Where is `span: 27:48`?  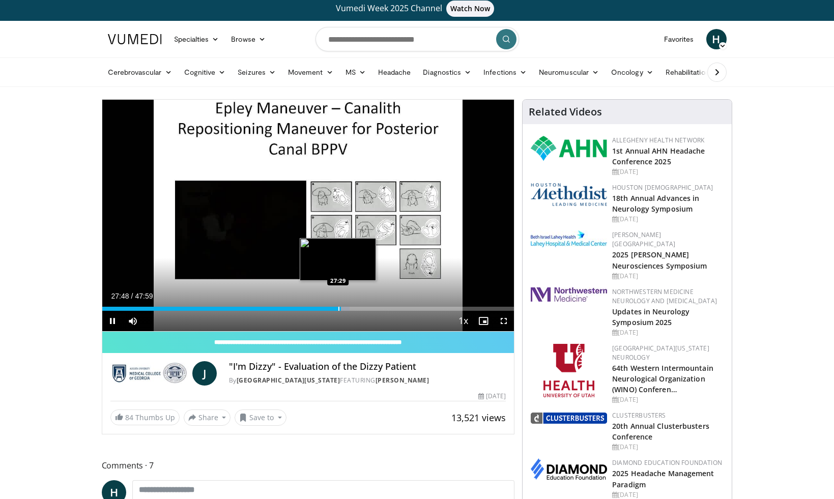
span: 27:48 is located at coordinates (120, 296).